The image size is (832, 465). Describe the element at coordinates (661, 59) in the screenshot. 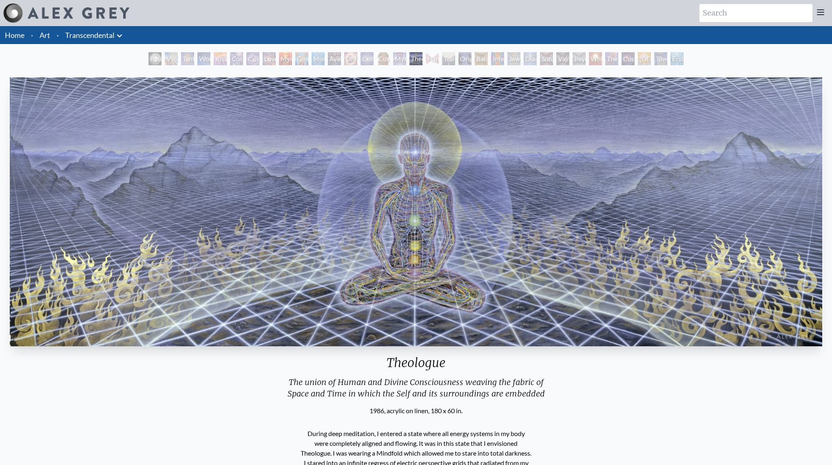

I see `div: Toward the One` at that location.